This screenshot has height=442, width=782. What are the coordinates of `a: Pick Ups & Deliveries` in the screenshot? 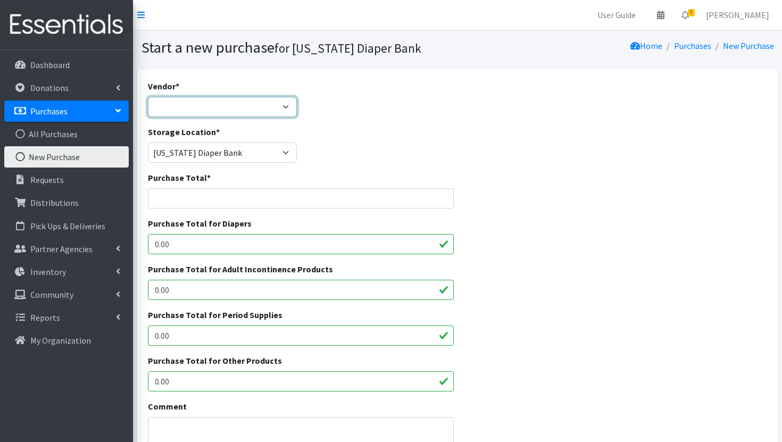 It's located at (66, 226).